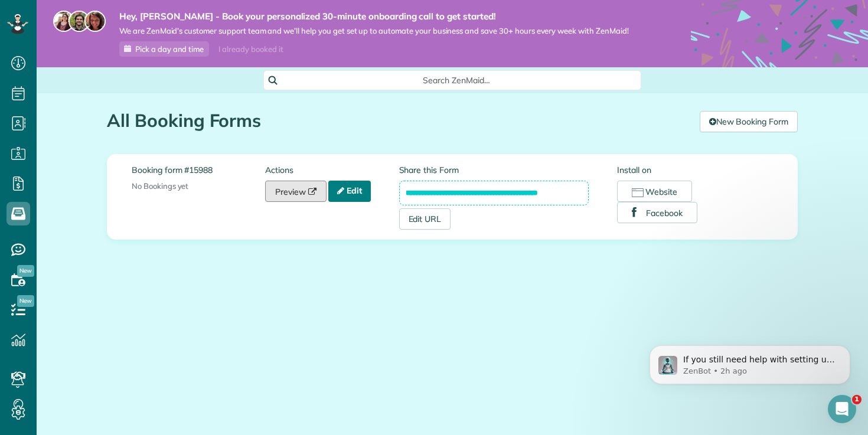 The width and height of the screenshot is (868, 435). What do you see at coordinates (654, 191) in the screenshot?
I see `button: Website` at bounding box center [654, 191].